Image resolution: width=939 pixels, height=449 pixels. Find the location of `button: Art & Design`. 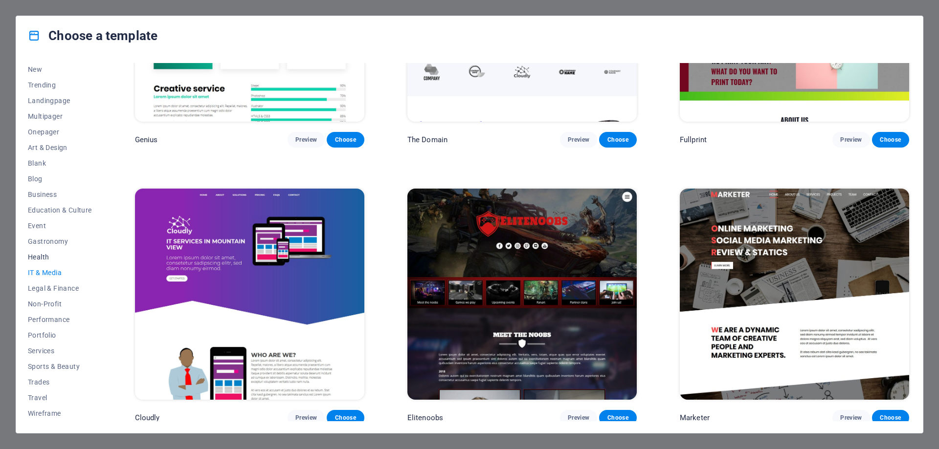

button: Art & Design is located at coordinates (60, 148).